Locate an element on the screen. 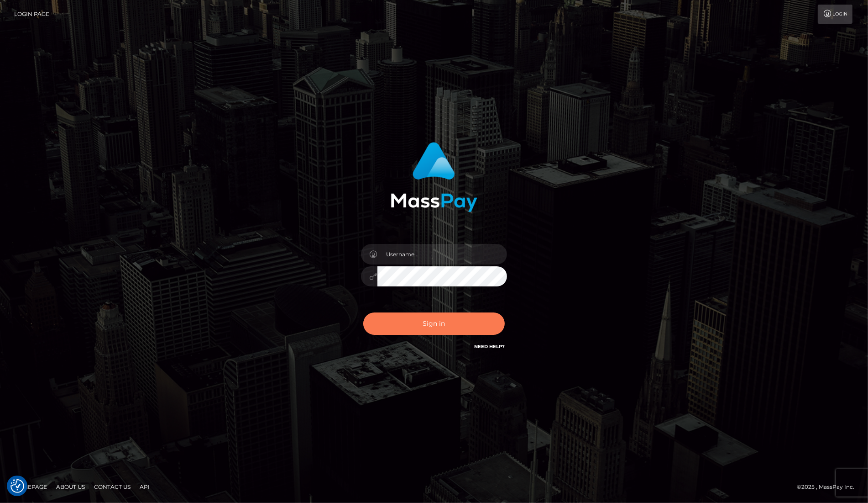 The image size is (868, 503). a: API is located at coordinates (144, 487).